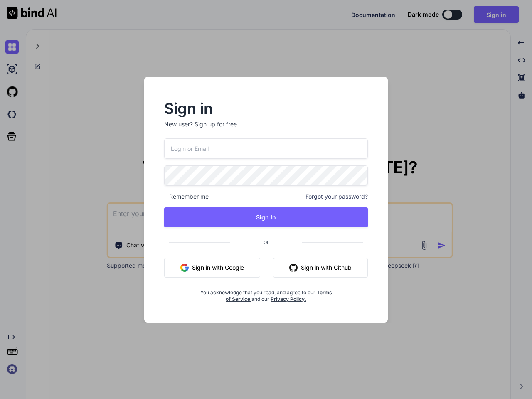 The image size is (532, 399). I want to click on h2: Sign in, so click(266, 109).